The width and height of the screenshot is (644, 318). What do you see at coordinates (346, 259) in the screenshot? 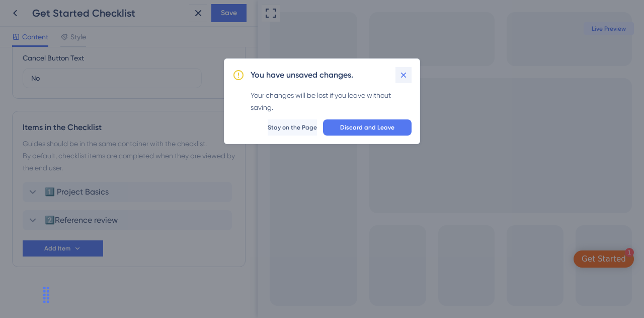
I see `div: Get Started` at bounding box center [346, 259].